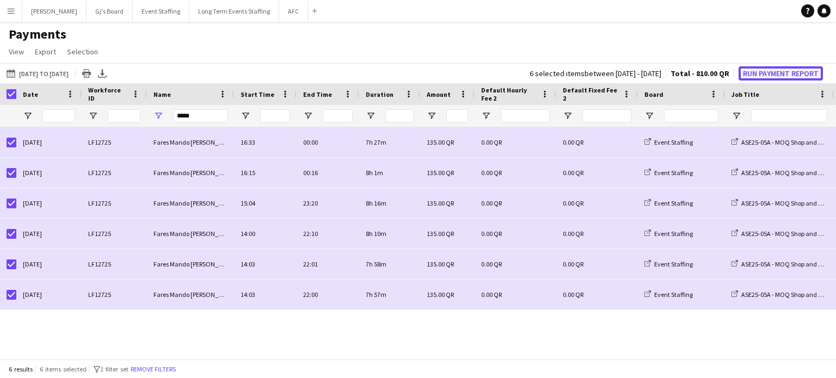  Describe the element at coordinates (390, 295) in the screenshot. I see `div: 7h 57m` at that location.